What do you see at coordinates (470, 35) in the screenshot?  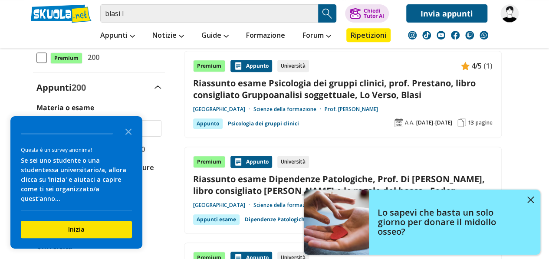 I see `img: twitch` at bounding box center [470, 35].